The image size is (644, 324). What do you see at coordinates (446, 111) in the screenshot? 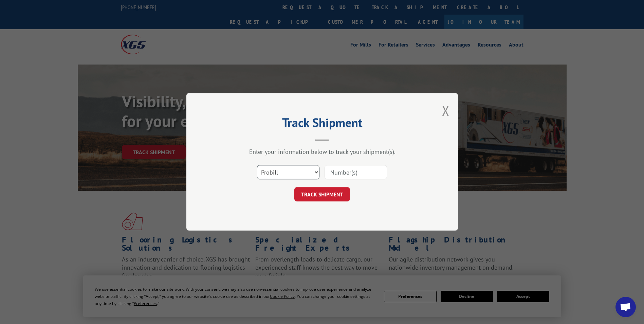
I see `button: Close modal` at bounding box center [446, 111].